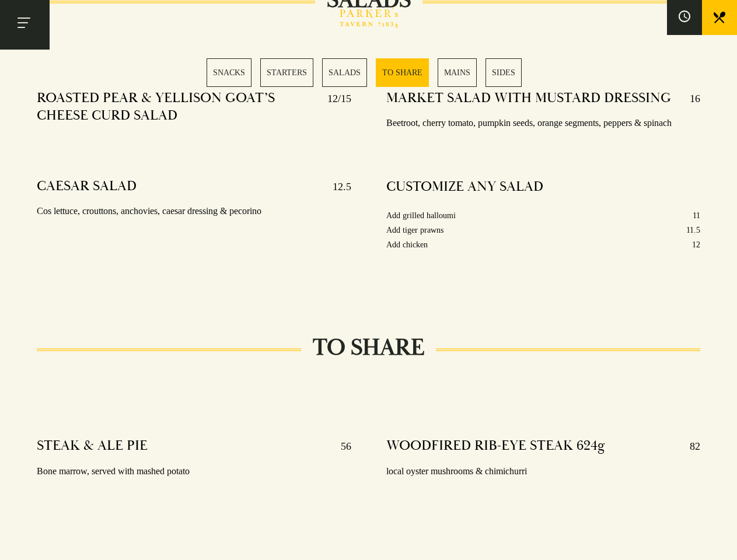  I want to click on a: 2 / 6, so click(286, 73).